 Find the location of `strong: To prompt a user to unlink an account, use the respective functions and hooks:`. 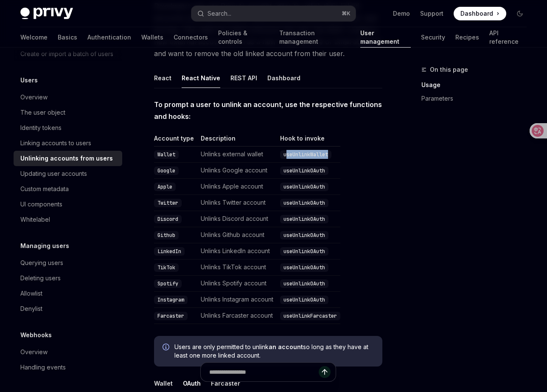

strong: To prompt a user to unlink an account, use the respective functions and hooks: is located at coordinates (268, 111).